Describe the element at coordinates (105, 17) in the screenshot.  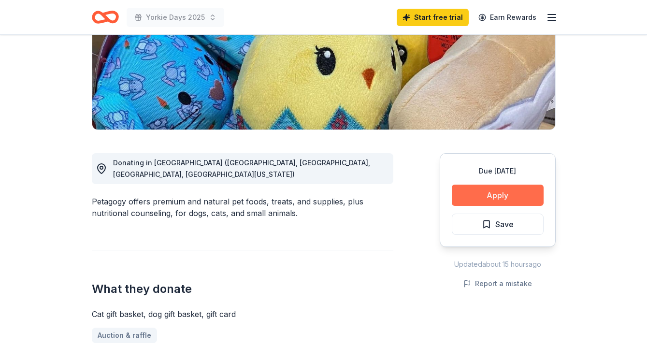
I see `a: Home` at that location.